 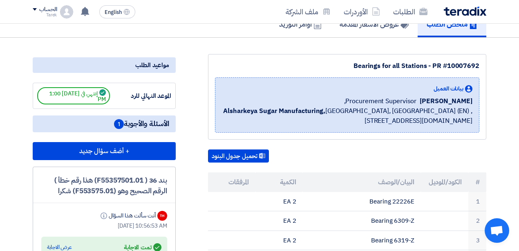 What do you see at coordinates (452, 24) in the screenshot?
I see `a: ملخص الطلب` at bounding box center [452, 24].